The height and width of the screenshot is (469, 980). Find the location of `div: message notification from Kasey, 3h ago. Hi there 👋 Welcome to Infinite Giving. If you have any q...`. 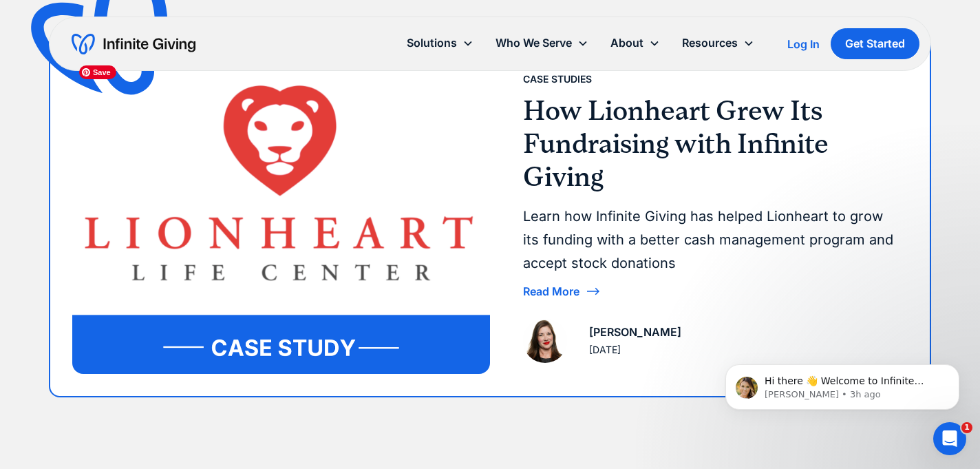

div: message notification from Kasey, 3h ago. Hi there 👋 Welcome to Infinite Giving. If you have any q... is located at coordinates (138, 52).